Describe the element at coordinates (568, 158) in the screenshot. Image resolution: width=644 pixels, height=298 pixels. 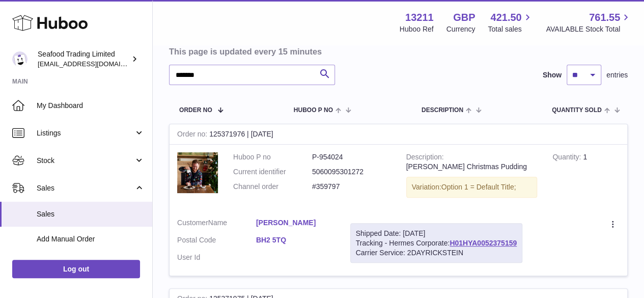
I see `strong: Quantity` at that location.